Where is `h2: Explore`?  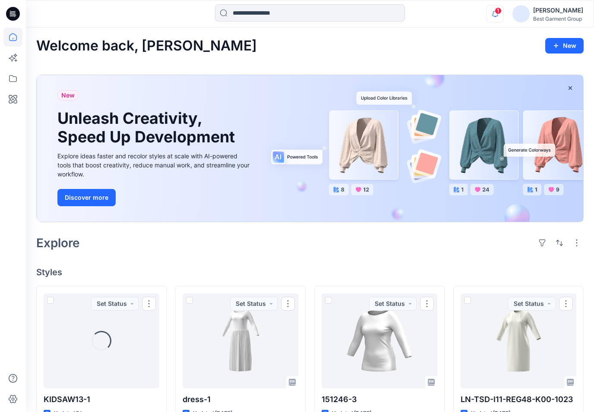
h2: Explore is located at coordinates (58, 243).